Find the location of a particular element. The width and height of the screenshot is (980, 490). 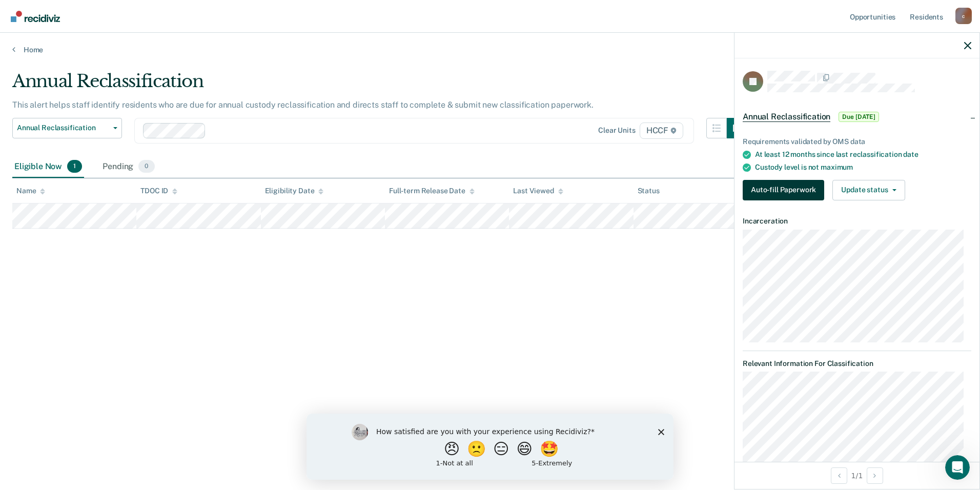

button: Next Opportunity is located at coordinates (875, 476).